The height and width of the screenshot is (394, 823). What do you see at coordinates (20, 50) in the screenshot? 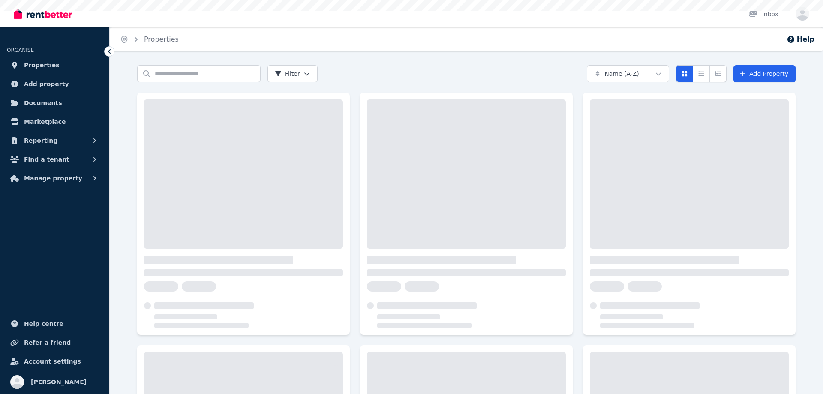
I see `span: ORGANISE` at bounding box center [20, 50].